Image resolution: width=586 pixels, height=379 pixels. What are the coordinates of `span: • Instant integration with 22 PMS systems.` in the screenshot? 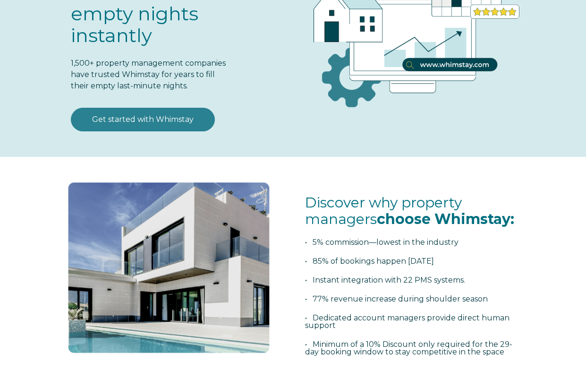 It's located at (385, 280).